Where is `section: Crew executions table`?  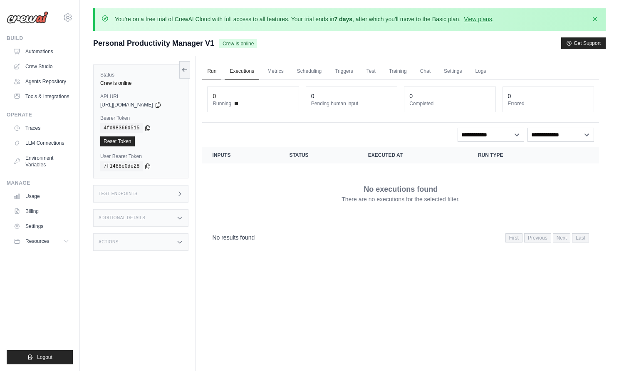
section: Crew executions table is located at coordinates (401, 197).